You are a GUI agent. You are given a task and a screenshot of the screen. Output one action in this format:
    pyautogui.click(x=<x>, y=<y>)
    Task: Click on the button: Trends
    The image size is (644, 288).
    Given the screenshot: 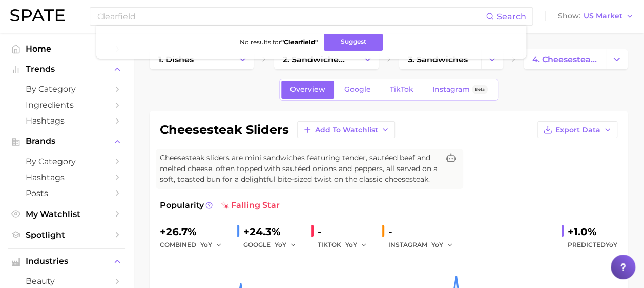 What is the action you would take?
    pyautogui.click(x=66, y=69)
    